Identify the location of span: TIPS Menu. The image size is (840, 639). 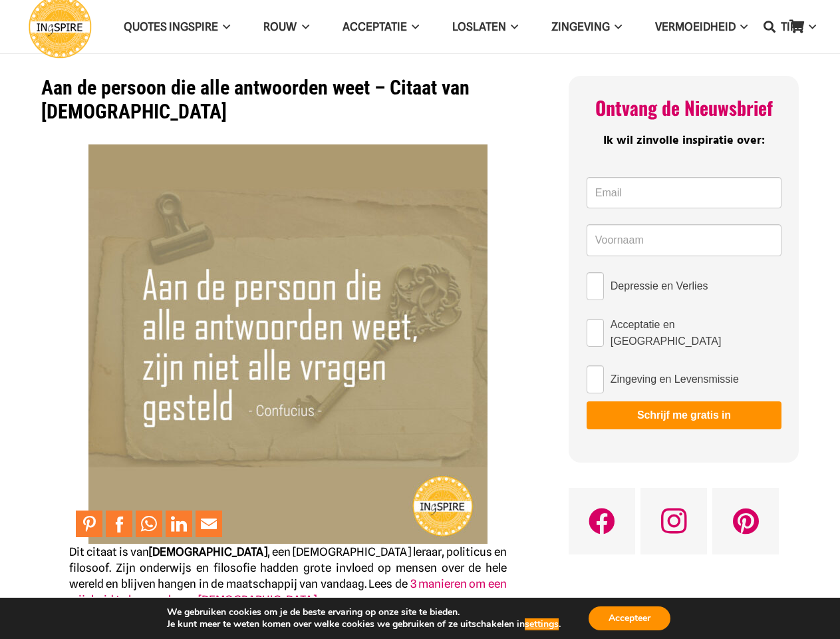
(809, 26).